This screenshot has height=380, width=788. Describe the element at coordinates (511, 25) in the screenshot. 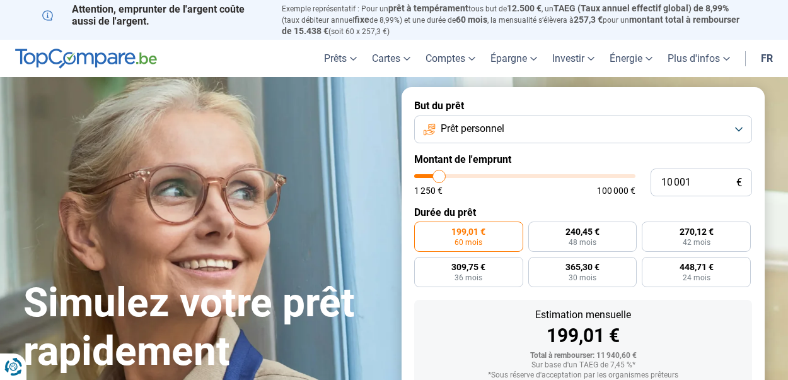

I see `span: montant total à rembourser de 15.438 €` at that location.